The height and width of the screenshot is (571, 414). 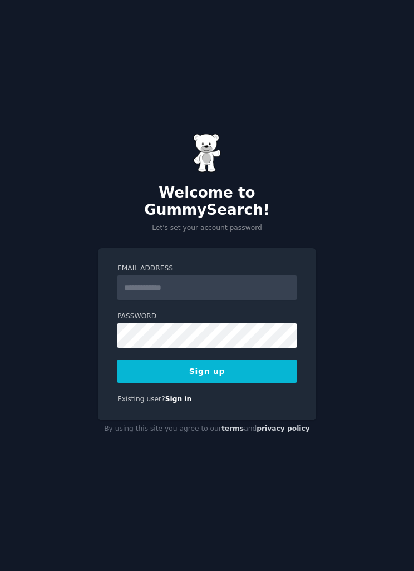 What do you see at coordinates (283, 428) in the screenshot?
I see `a: privacy policy` at bounding box center [283, 428].